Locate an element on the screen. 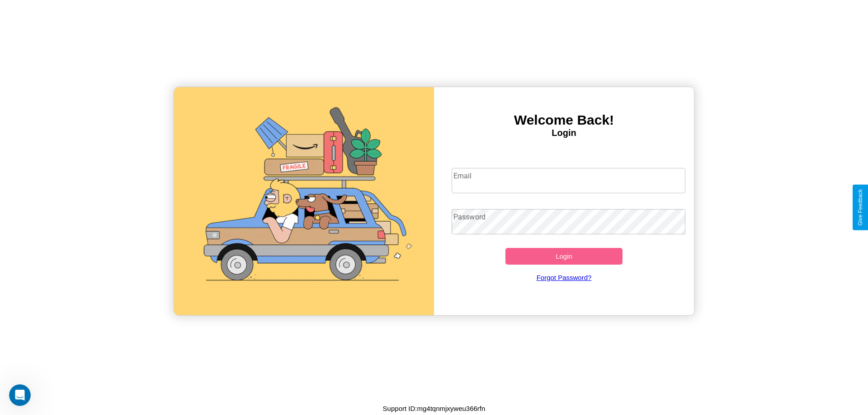 The height and width of the screenshot is (415, 868). a: Forgot Password? is located at coordinates (565, 277).